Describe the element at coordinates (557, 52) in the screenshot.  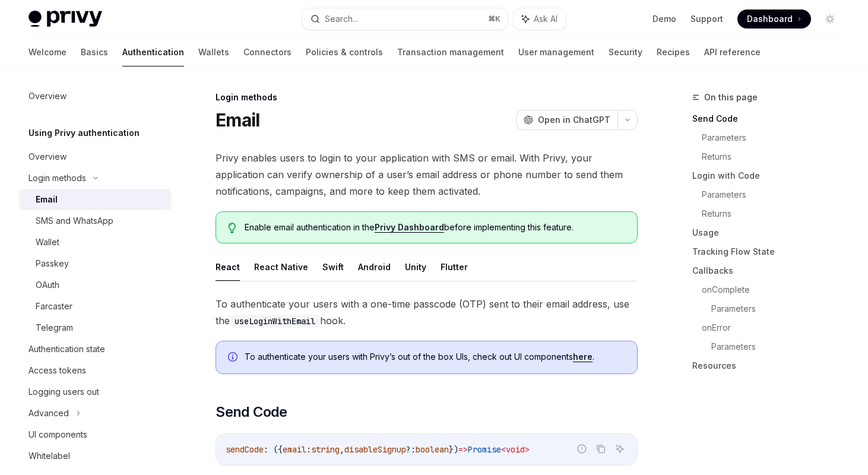
I see `a: User management` at that location.